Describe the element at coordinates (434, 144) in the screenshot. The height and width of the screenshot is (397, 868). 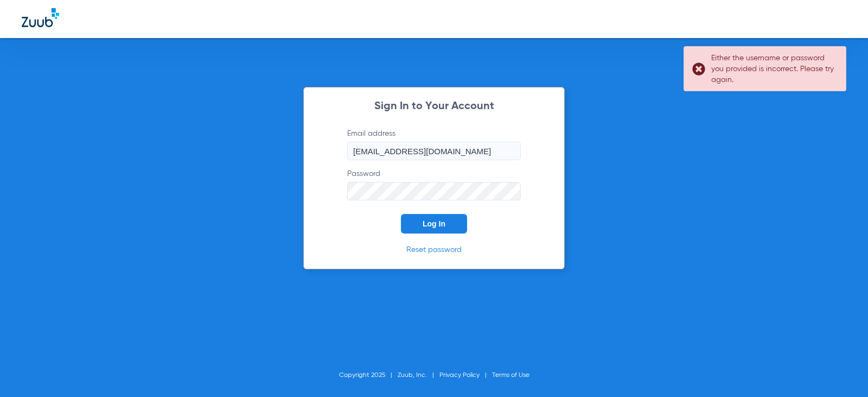
I see `label: Email address` at that location.